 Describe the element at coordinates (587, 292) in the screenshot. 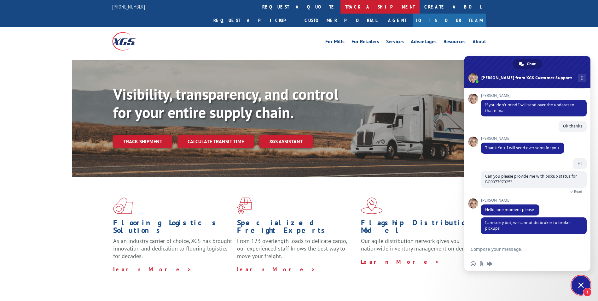

I see `span: 1` at that location.